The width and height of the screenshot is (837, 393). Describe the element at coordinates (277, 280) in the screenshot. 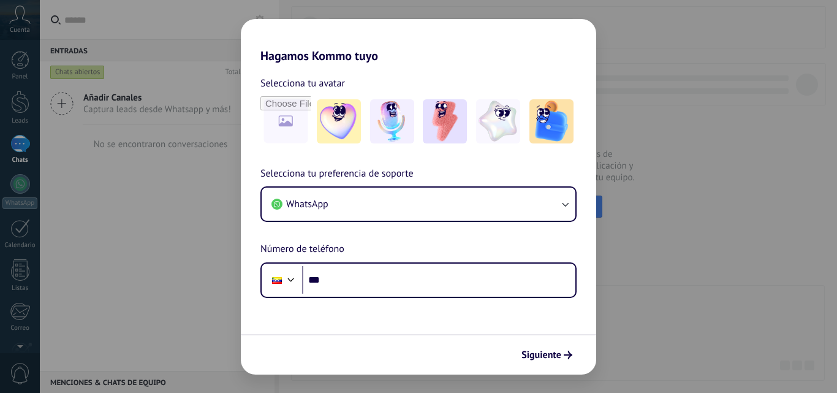

I see `div: Venezuela: + 58` at that location.